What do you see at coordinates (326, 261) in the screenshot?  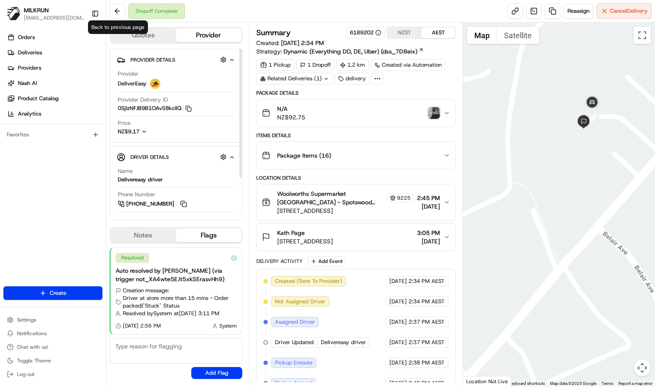 I see `button: Add Event` at bounding box center [326, 261].